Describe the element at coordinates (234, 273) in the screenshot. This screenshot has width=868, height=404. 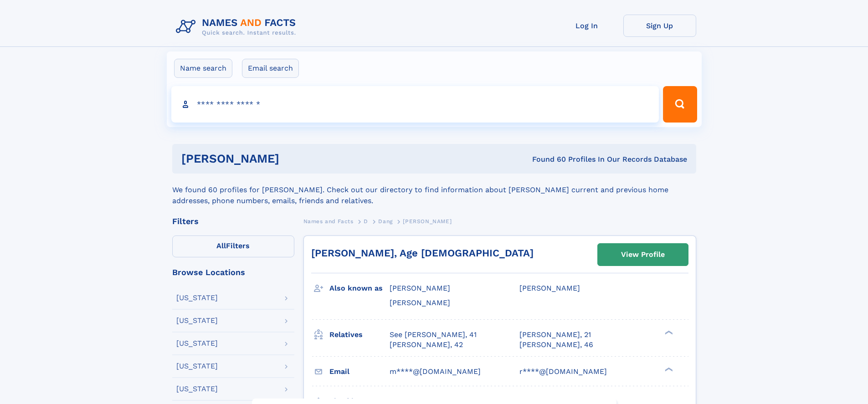
I see `div: Browse Locations` at that location.